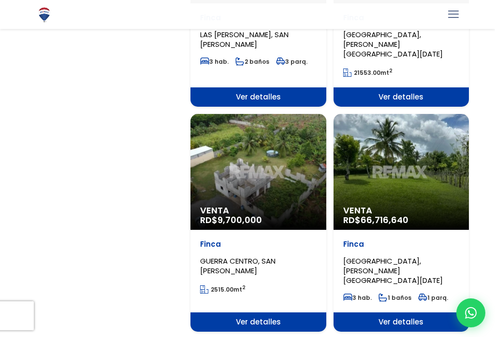 The image size is (495, 337). I want to click on span: 66,716,640, so click(384, 220).